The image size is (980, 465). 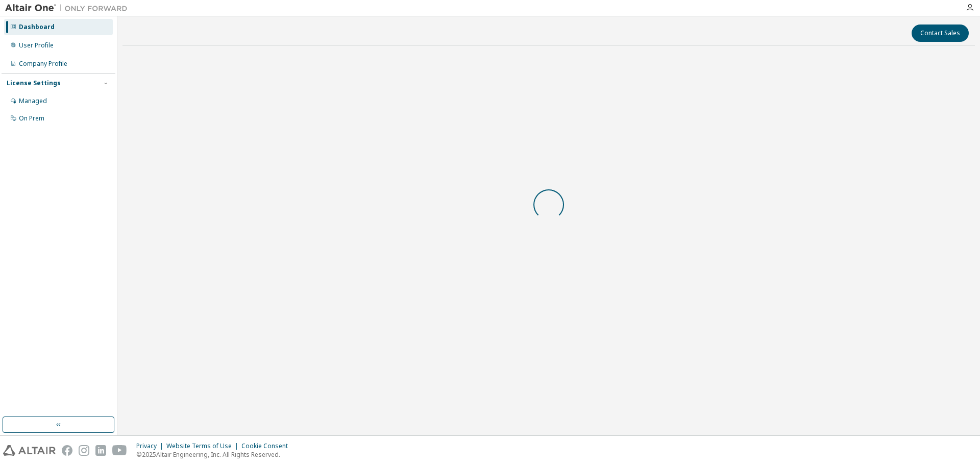 What do you see at coordinates (69, 8) in the screenshot?
I see `img: Altair One` at bounding box center [69, 8].